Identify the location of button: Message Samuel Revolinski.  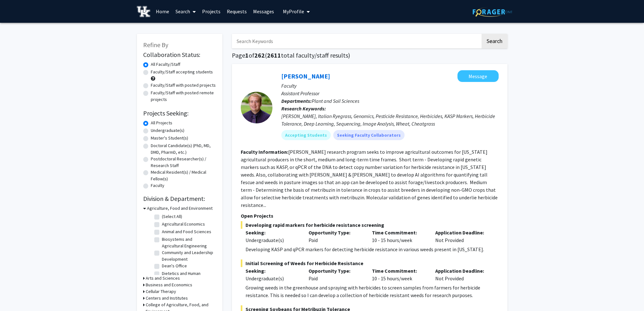
(478, 76).